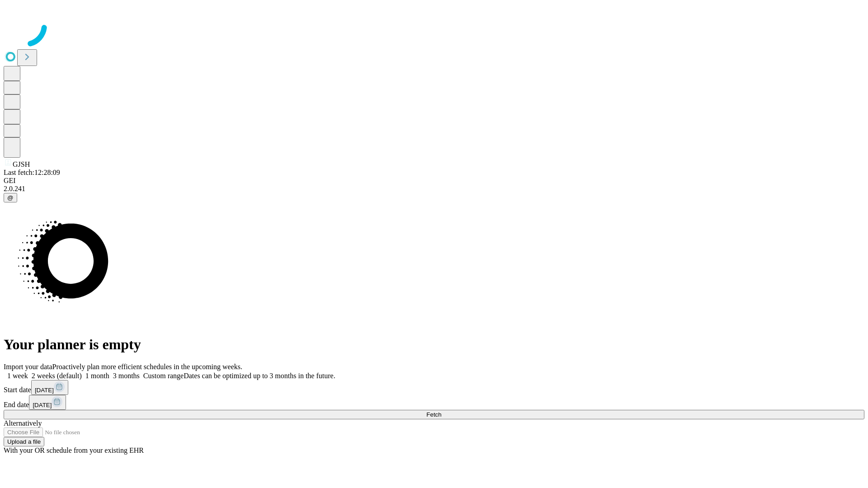  I want to click on span: Last fetch: 12:28:09, so click(32, 172).